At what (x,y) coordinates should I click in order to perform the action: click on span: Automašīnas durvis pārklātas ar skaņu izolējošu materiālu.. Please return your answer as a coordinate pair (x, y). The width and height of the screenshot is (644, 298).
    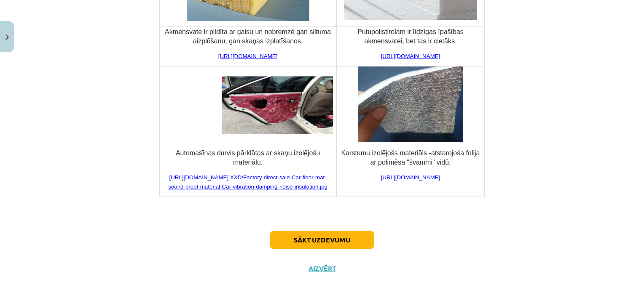
    Looking at the image, I should click on (248, 157).